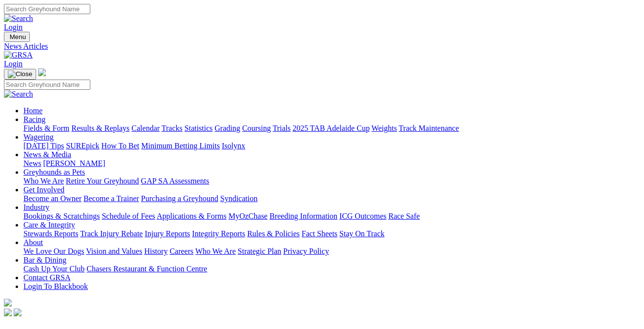  What do you see at coordinates (332, 163) in the screenshot?
I see `div: News & Media` at bounding box center [332, 163].